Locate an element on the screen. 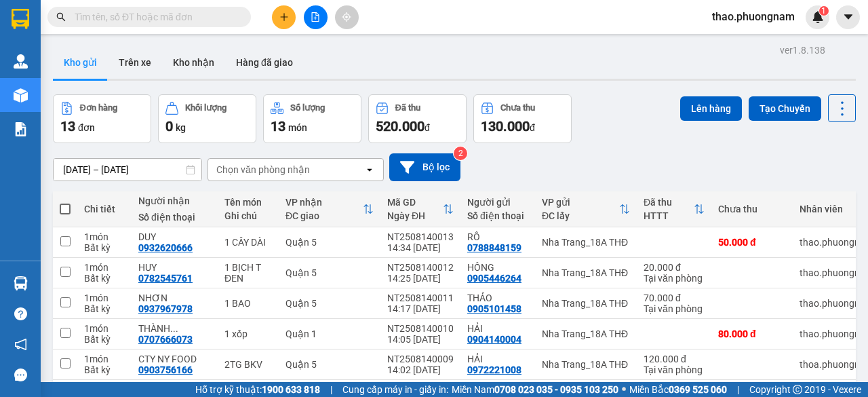  div: 0903756166 is located at coordinates (166, 370).